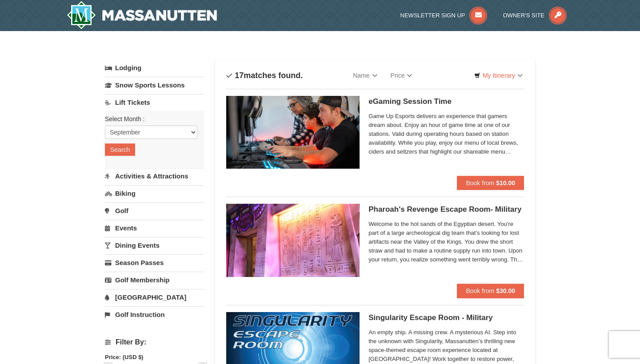  I want to click on span: Game Up Esports delivers an experience that gamers dream about. Enjoy an hour of game time at one..., so click(446, 134).